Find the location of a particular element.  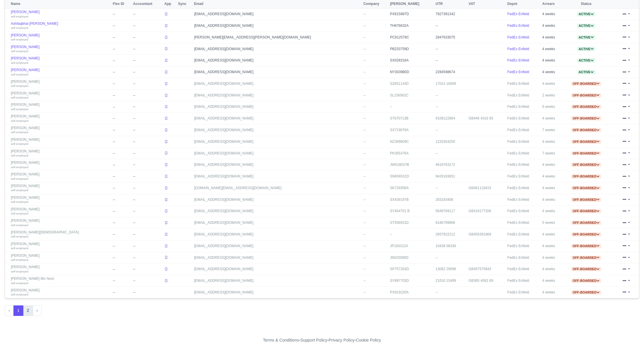

td: GB461119415 is located at coordinates (486, 188).